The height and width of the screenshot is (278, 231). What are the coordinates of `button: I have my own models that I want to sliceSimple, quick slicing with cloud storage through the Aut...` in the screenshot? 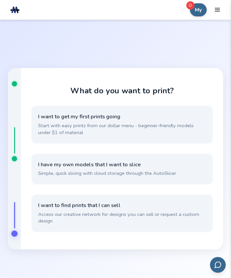 It's located at (122, 169).